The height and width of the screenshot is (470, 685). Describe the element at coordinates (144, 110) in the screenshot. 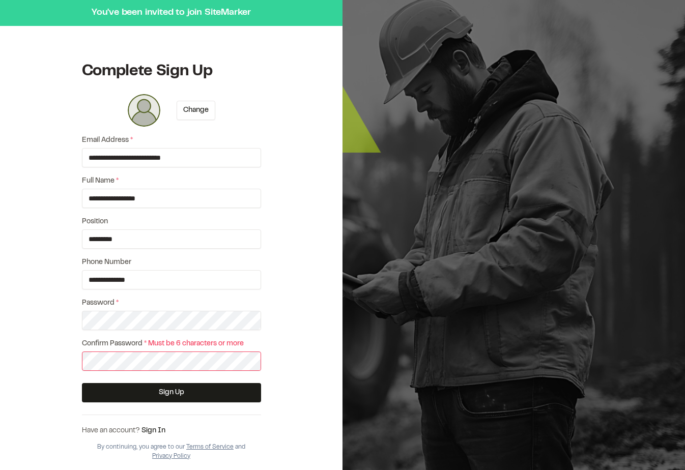

I see `div: Click or Drag and Drop to change photo` at that location.